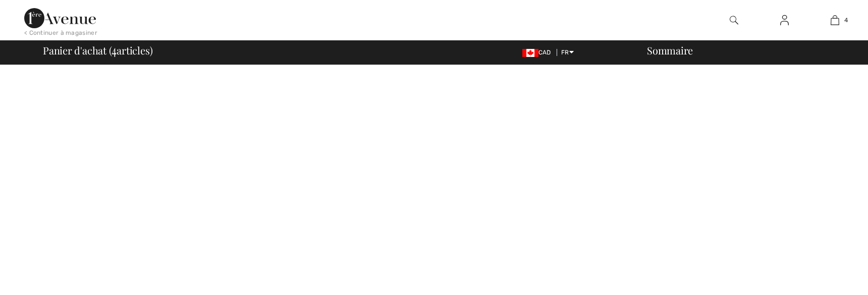  Describe the element at coordinates (530, 53) in the screenshot. I see `img: Canadian Dollar` at that location.